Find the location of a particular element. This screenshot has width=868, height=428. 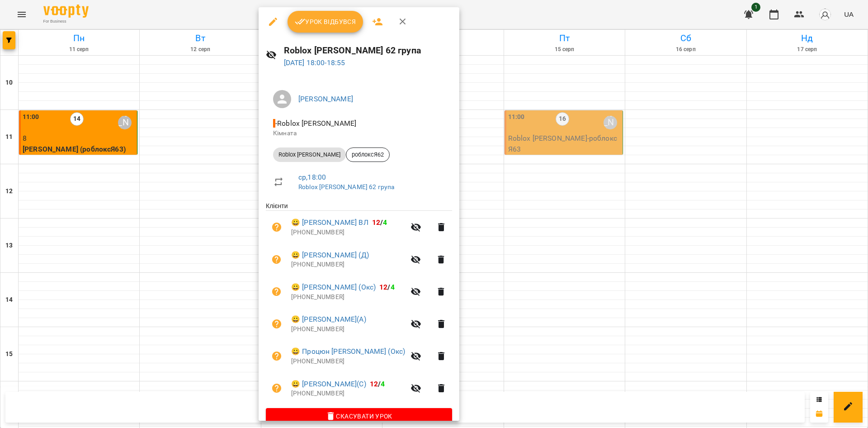

span: Урок відбувся is located at coordinates (325, 21).